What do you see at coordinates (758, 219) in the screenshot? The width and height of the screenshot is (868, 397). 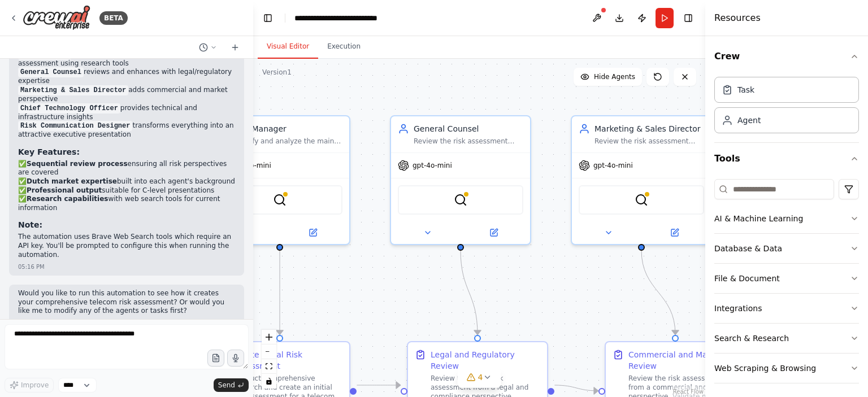 I see `div: AI & Machine Learning` at bounding box center [758, 219].